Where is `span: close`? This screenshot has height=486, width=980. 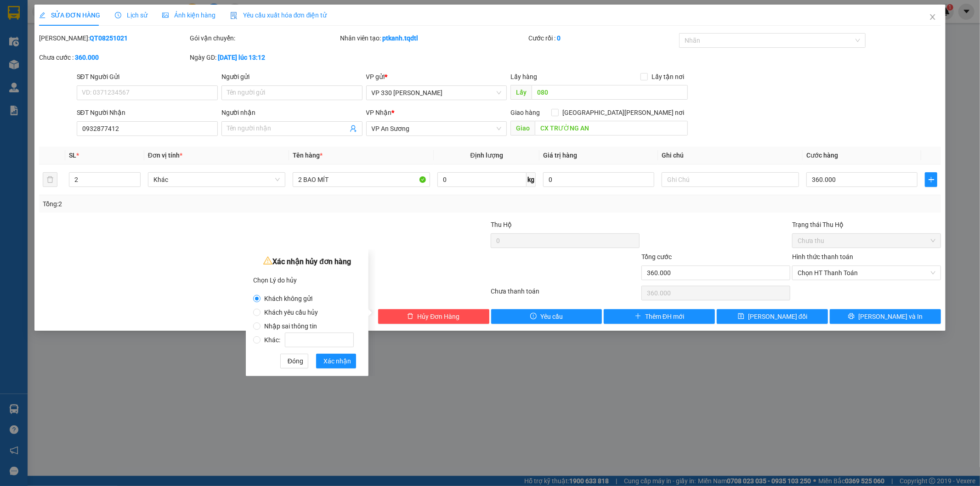
span: close is located at coordinates (933, 17).